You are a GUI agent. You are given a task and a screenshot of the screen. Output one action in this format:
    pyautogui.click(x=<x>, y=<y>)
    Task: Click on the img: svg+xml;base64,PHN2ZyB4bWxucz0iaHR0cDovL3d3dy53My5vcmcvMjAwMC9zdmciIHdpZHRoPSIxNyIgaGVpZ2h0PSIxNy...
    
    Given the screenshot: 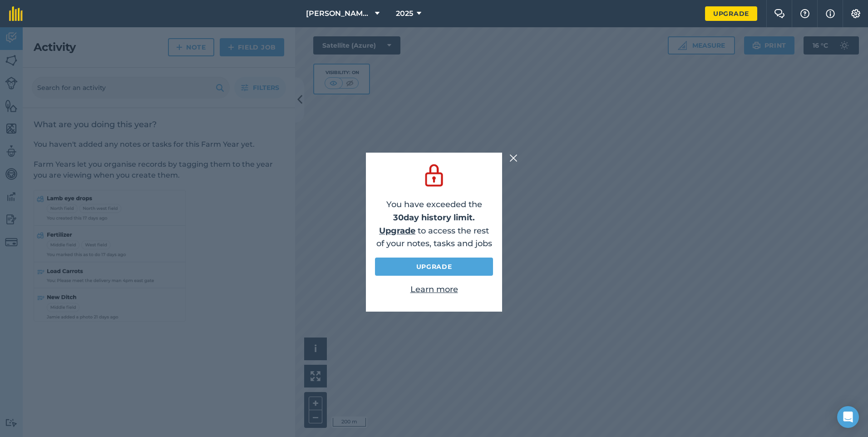 What is the action you would take?
    pyautogui.click(x=830, y=13)
    